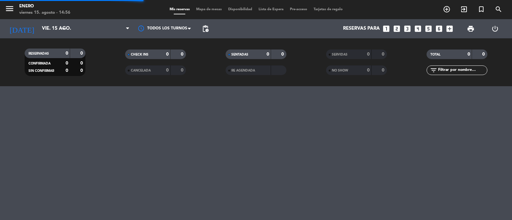 The width and height of the screenshot is (512, 220). Describe the element at coordinates (498, 9) in the screenshot. I see `i: search` at that location.